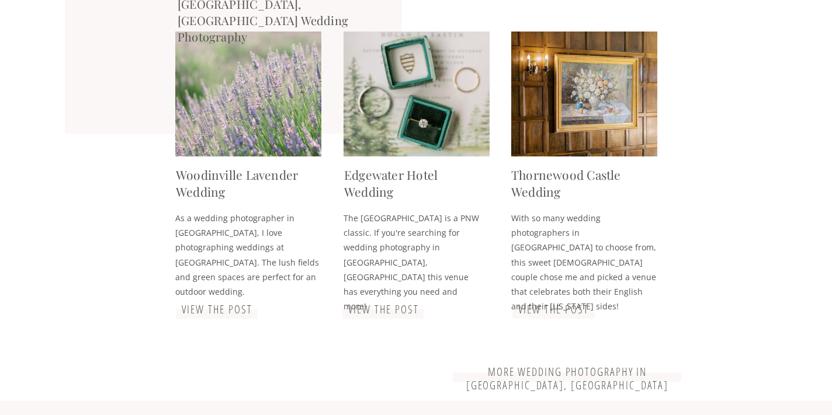 The image size is (832, 415). What do you see at coordinates (248, 185) in the screenshot?
I see `h3: Woodinville Lavender Wedding` at bounding box center [248, 185].